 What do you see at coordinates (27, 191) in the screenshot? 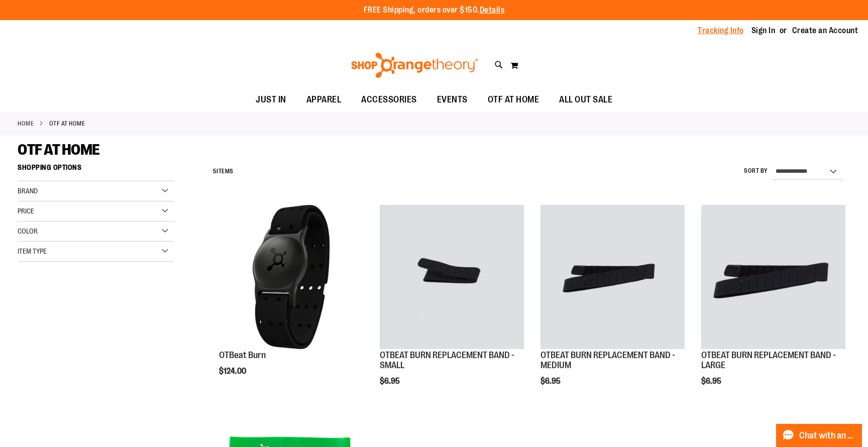
I see `span: Brand` at bounding box center [27, 191].